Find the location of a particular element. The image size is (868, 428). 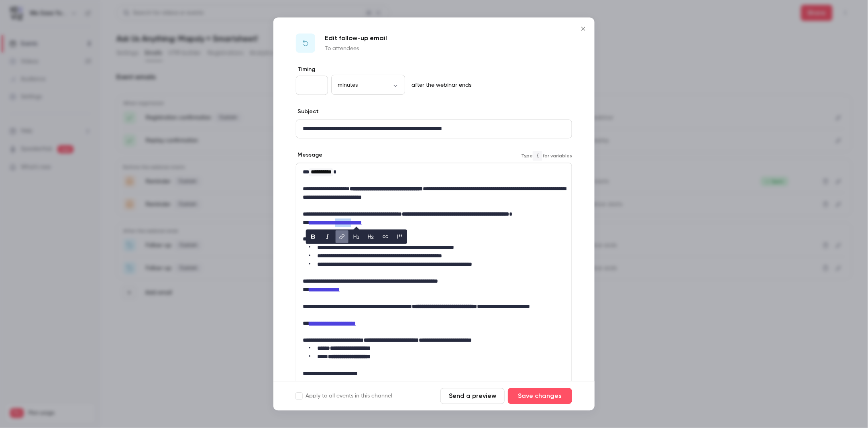

button: bold is located at coordinates (313, 236).